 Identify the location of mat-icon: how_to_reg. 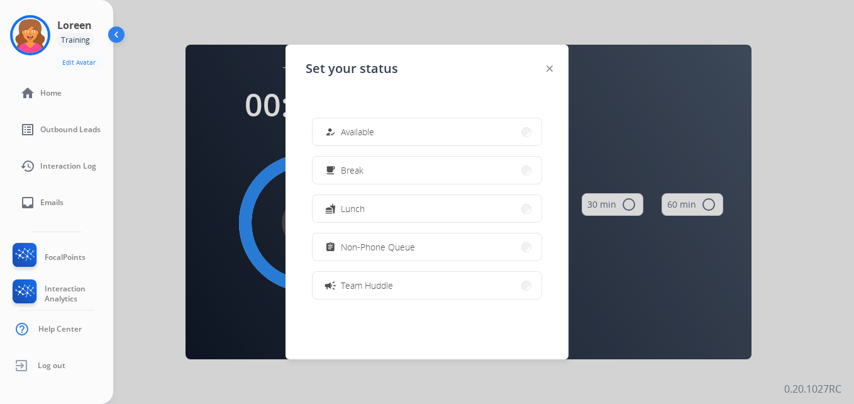
(330, 131).